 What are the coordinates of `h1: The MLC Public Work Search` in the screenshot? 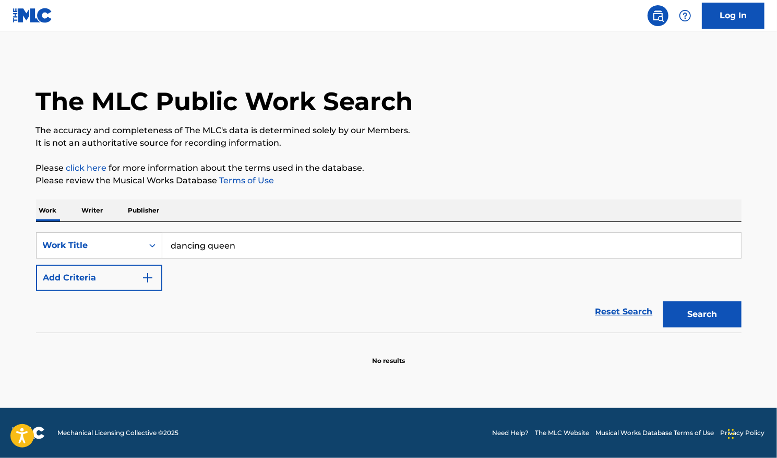 It's located at (224, 101).